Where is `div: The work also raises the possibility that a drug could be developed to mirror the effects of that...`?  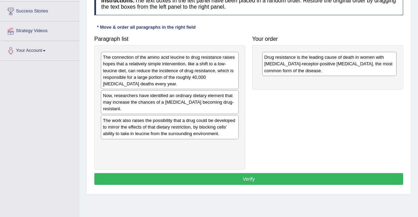 div: The work also raises the possibility that a drug could be developed to mirror the effects of that... is located at coordinates (169, 127).